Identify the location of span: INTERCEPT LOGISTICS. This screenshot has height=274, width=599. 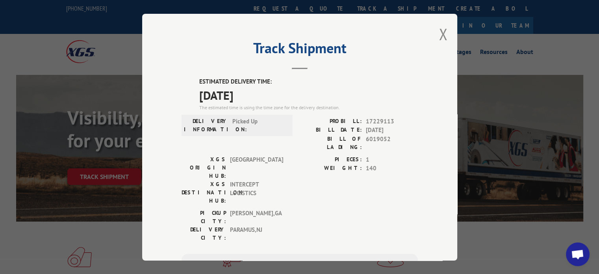
(256, 192).